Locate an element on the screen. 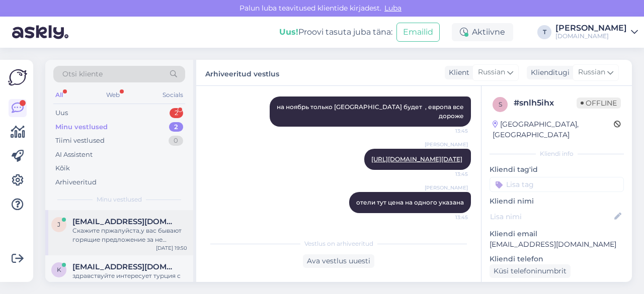 The width and height of the screenshot is (644, 294). label: Arhiveeritud vestlus is located at coordinates (242, 72).